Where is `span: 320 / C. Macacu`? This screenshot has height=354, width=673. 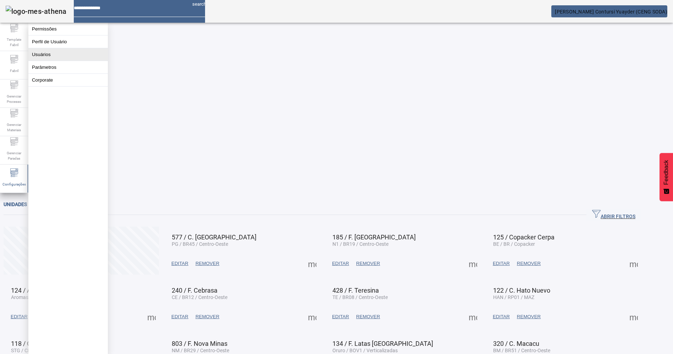 span: 320 / C. Macacu is located at coordinates (517, 344).